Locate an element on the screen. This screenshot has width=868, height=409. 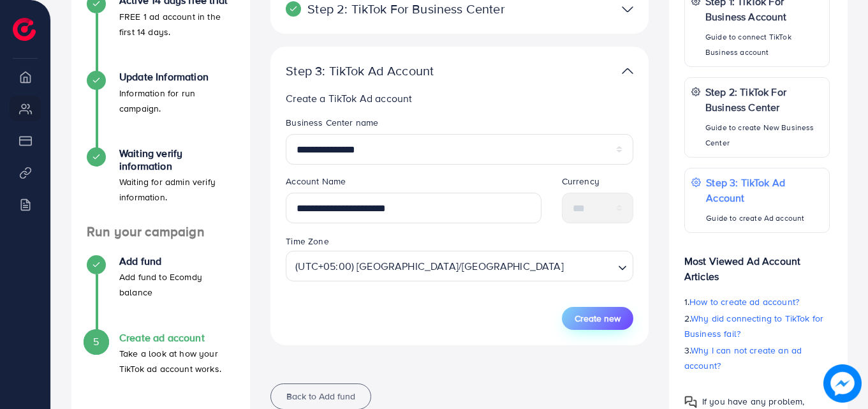
p: Most Viewed Ad Account Articles is located at coordinates (757, 264).